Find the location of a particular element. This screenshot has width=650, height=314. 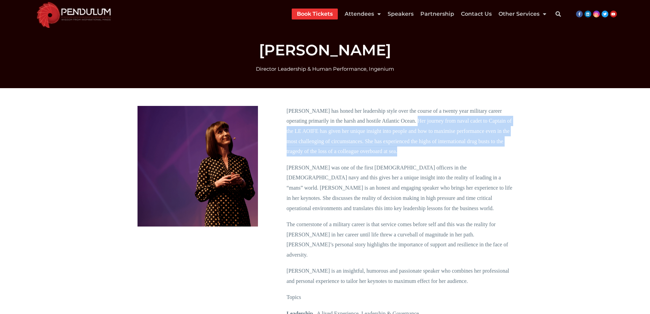

a: Other Services is located at coordinates (523, 14).